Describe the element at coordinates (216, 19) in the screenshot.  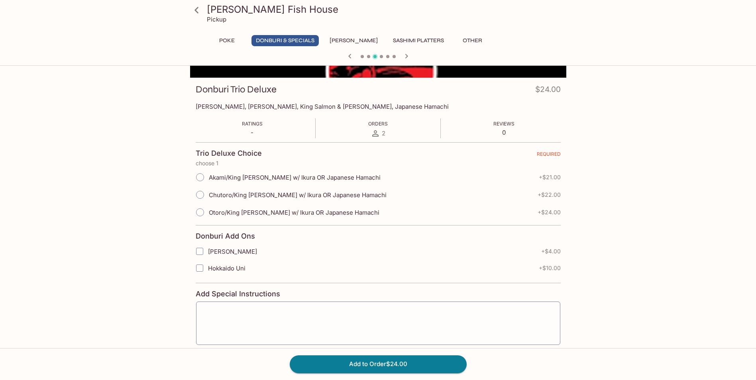
I see `p: Pickup` at that location.